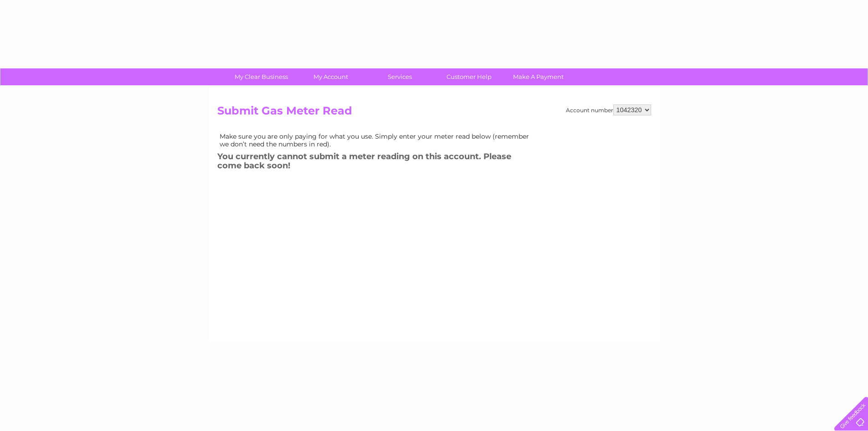 This screenshot has height=431, width=868. Describe the element at coordinates (469, 77) in the screenshot. I see `a: Customer Help` at that location.